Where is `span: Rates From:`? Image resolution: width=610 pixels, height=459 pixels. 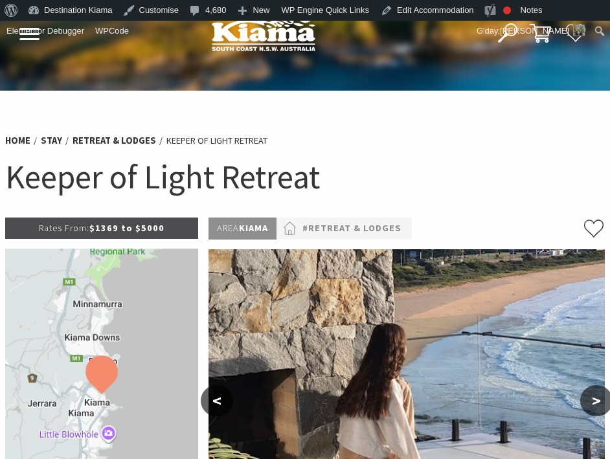
span: Rates From: is located at coordinates (64, 228).